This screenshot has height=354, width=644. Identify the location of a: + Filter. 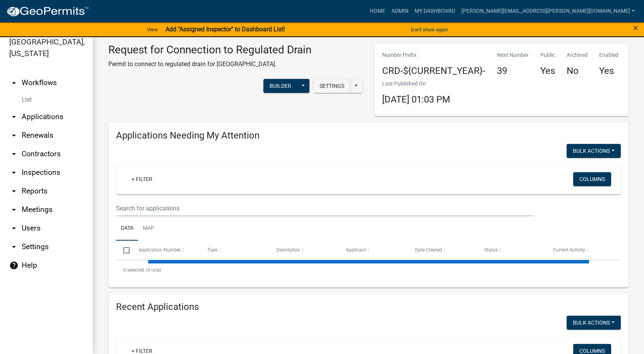
(142, 179).